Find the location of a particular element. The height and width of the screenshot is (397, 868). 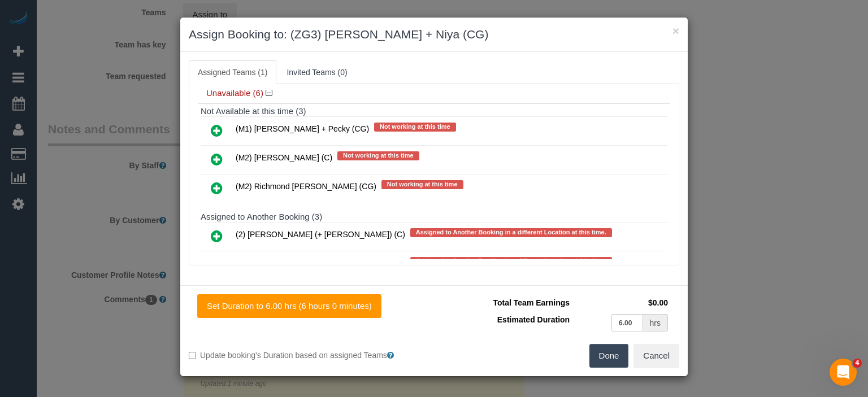

h4: Not Available at this time (3) is located at coordinates (434, 111).